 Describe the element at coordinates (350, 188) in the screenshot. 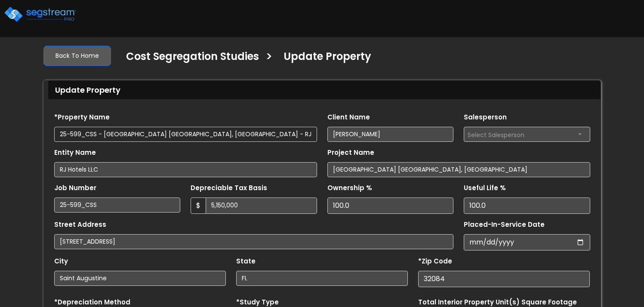

I see `label: Ownership %` at that location.